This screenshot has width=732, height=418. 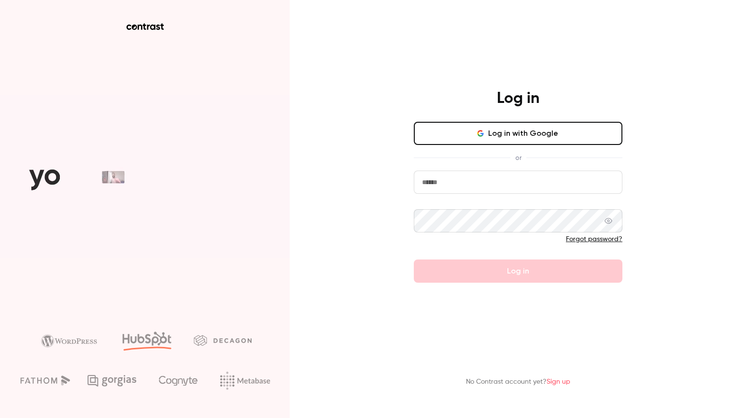 What do you see at coordinates (558, 381) in the screenshot?
I see `a: Sign up` at bounding box center [558, 381].